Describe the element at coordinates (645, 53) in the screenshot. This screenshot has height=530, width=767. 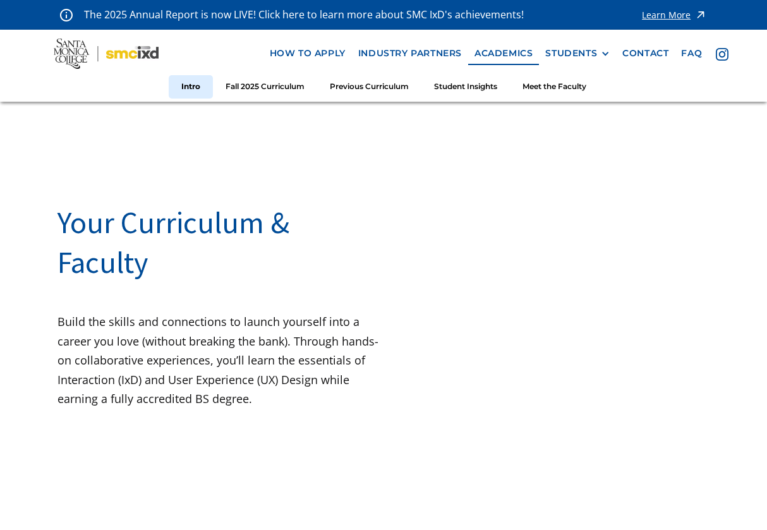
I see `a: contact` at that location.